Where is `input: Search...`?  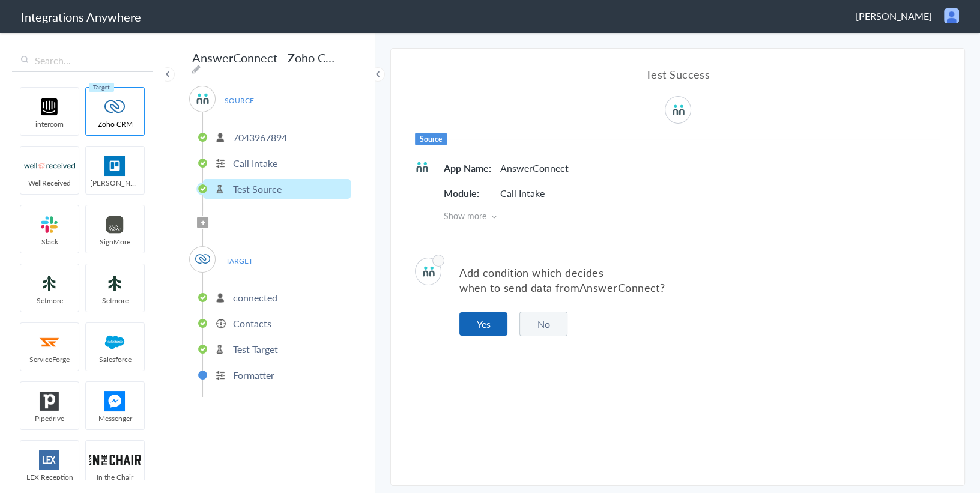 input: Search... is located at coordinates (82, 61).